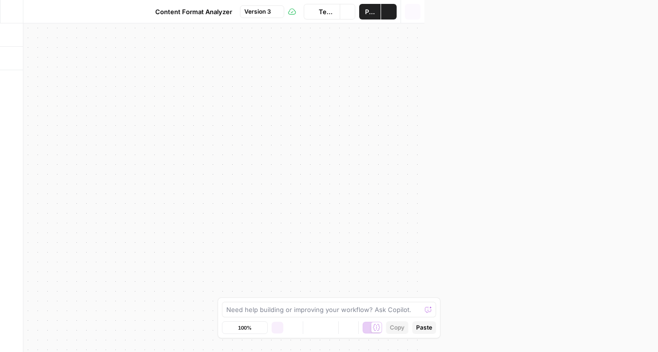 This screenshot has width=658, height=352. Describe the element at coordinates (189, 12) in the screenshot. I see `button: Content Format Analyzer` at that location.